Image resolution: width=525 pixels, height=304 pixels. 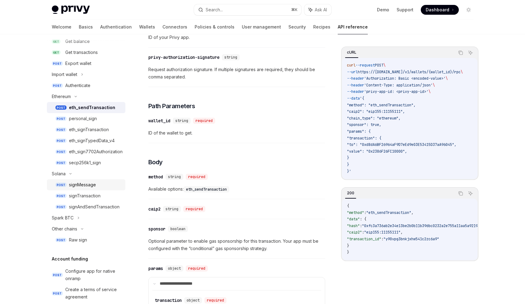 I want to click on span: "transaction_id", so click(x=364, y=239).